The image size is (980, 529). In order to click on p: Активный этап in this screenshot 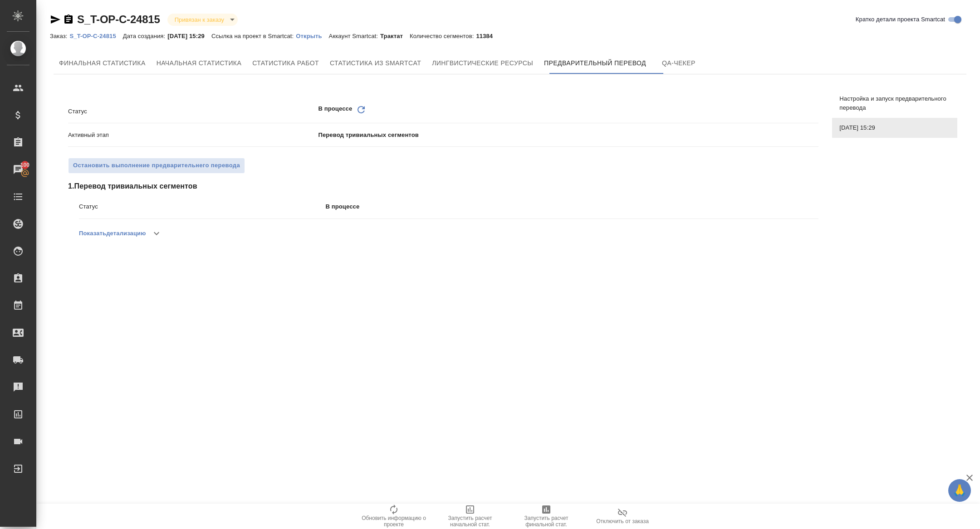, I will do `click(193, 135)`.